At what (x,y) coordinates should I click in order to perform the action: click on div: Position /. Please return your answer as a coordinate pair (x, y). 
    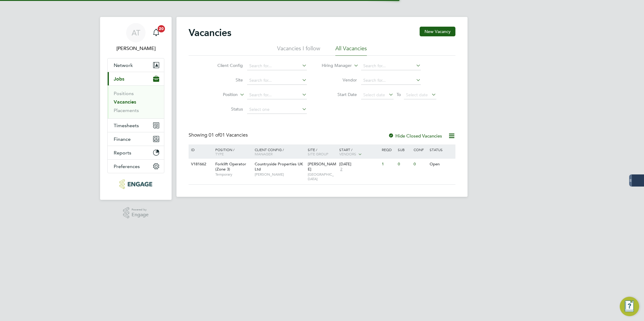
    Looking at the image, I should click on (232, 152).